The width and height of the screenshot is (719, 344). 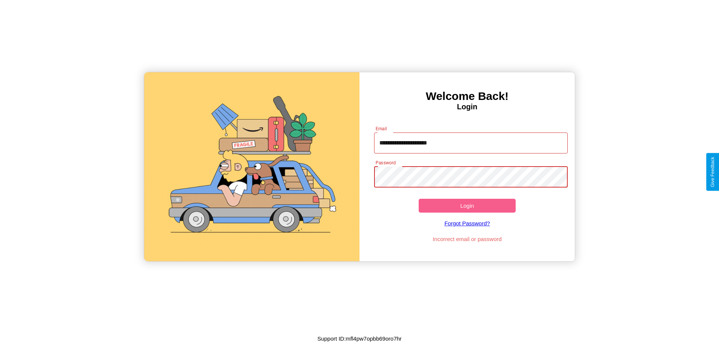 What do you see at coordinates (381, 128) in the screenshot?
I see `label: Email` at bounding box center [381, 128].